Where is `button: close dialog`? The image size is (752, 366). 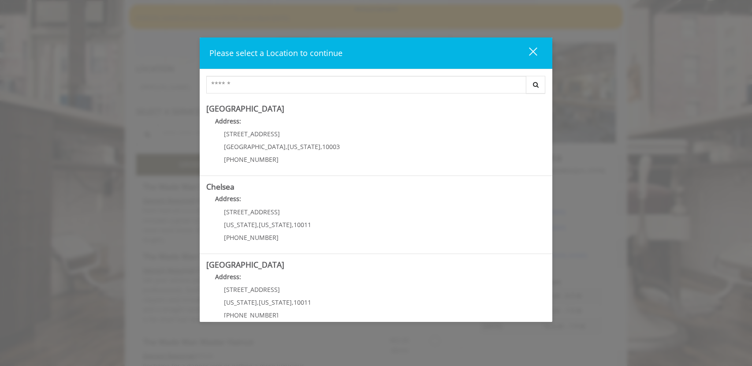 button: close dialog is located at coordinates (527, 53).